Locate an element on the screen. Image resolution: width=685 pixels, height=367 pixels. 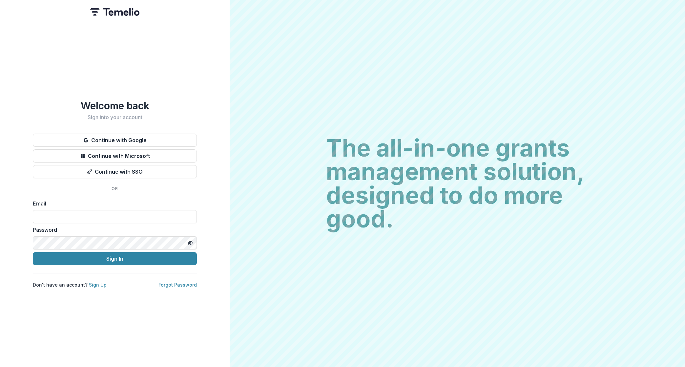
button: Continue with Google is located at coordinates (115, 140).